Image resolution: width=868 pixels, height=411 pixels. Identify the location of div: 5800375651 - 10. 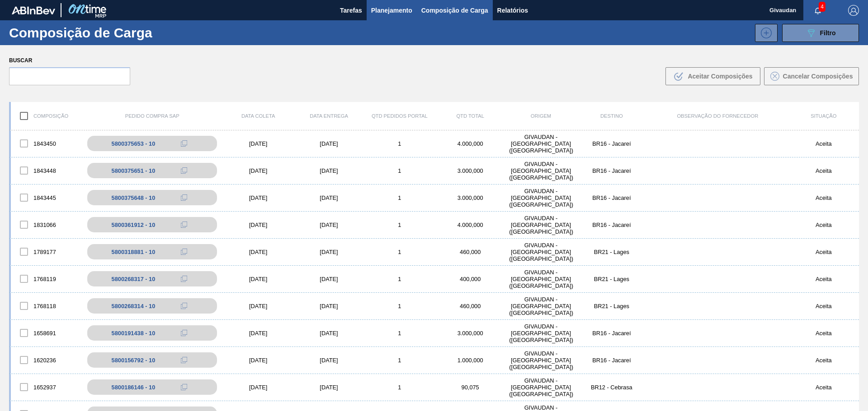
(133, 171).